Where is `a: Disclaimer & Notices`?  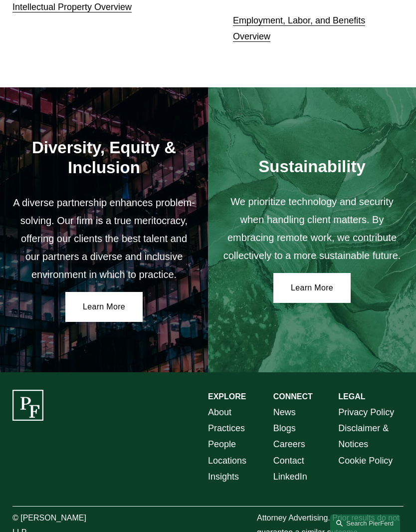
a: Disclaimer & Notices is located at coordinates (371, 436).